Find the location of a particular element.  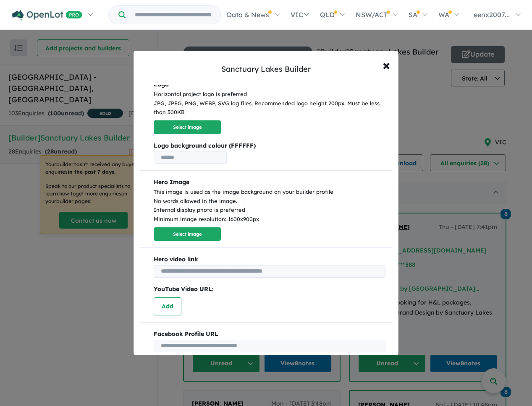

p: YouTube Video URL: is located at coordinates (270, 290).